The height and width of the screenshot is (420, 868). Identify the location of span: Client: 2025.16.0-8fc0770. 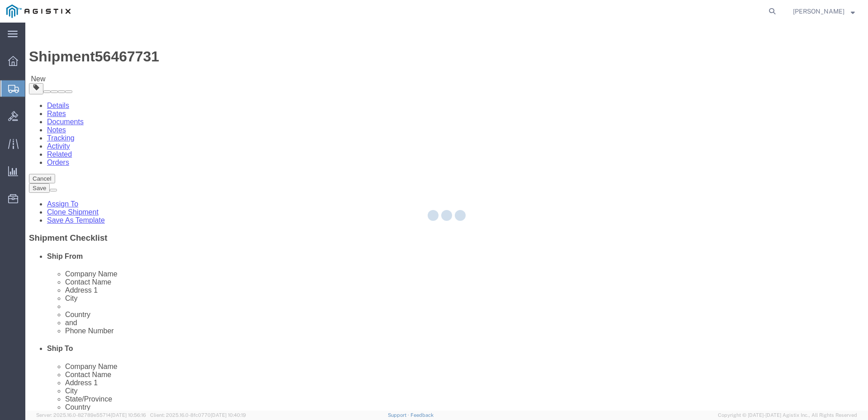
(198, 415).